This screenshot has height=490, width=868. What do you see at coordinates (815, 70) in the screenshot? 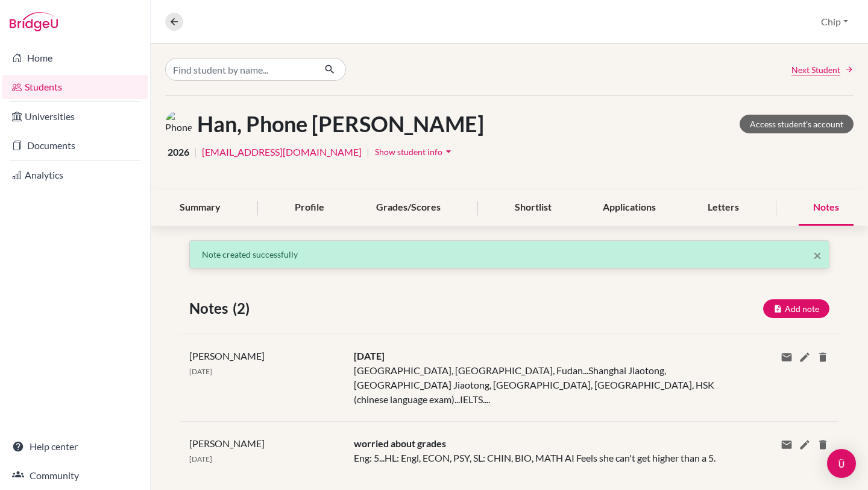
I see `span: Next Student` at bounding box center [815, 70].